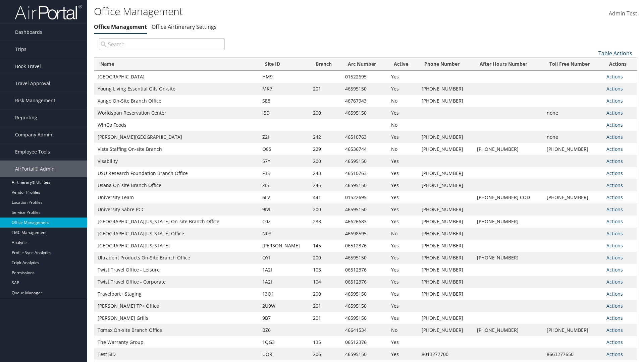 The width and height of the screenshot is (644, 362). I want to click on td: 103, so click(326, 270).